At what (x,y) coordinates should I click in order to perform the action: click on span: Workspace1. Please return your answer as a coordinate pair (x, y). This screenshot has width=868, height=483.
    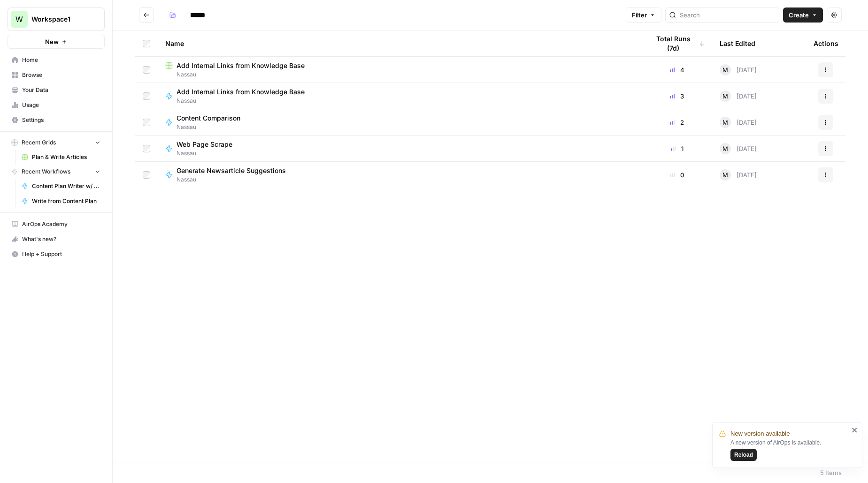
    Looking at the image, I should click on (60, 19).